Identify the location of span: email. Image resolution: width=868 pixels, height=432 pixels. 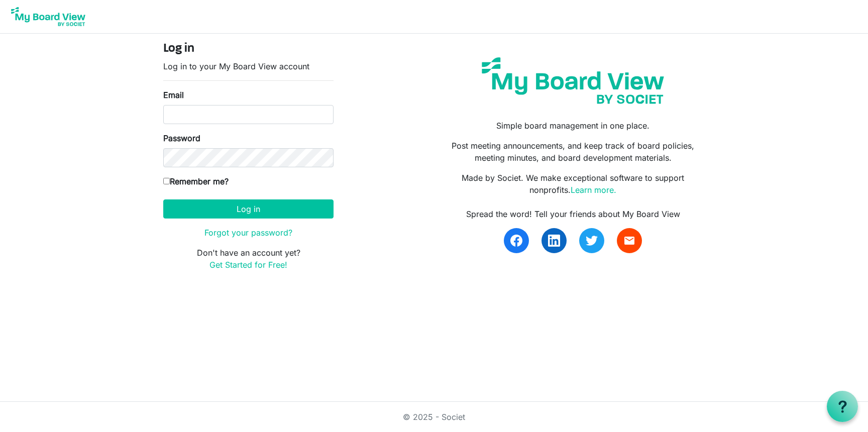
(629, 241).